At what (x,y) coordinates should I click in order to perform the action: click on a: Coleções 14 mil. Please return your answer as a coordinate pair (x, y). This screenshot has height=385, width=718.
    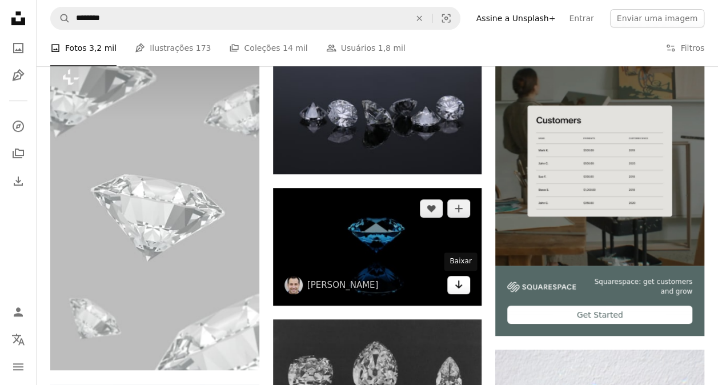
    Looking at the image, I should click on (268, 48).